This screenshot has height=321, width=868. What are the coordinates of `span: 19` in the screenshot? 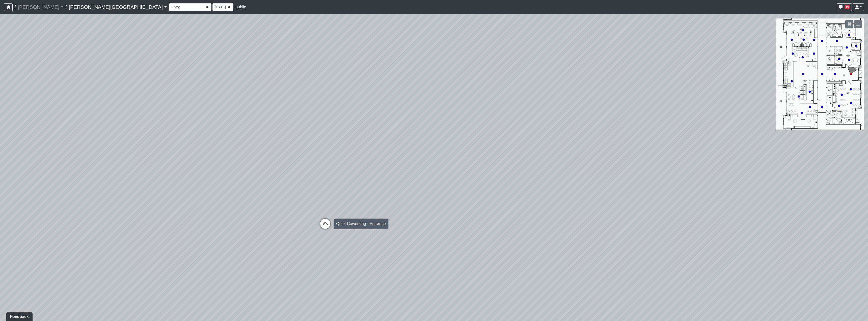 It's located at (847, 7).